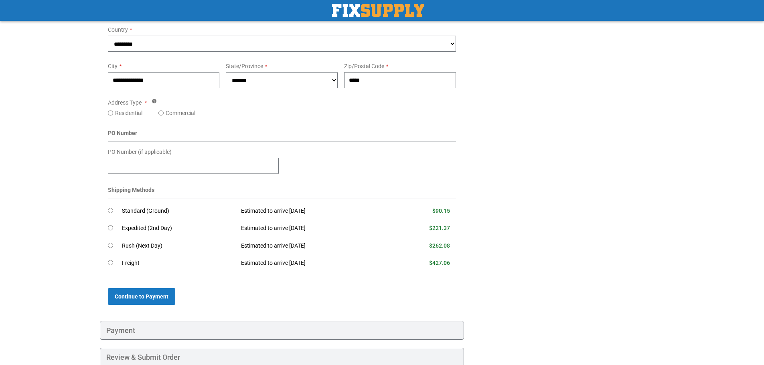 This screenshot has width=764, height=365. Describe the element at coordinates (282, 331) in the screenshot. I see `div: Payment` at that location.